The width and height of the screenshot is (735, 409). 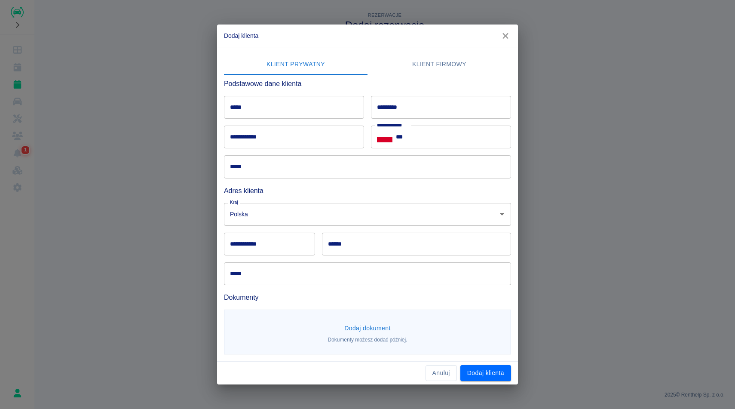 I want to click on button: Klient firmowy, so click(x=439, y=64).